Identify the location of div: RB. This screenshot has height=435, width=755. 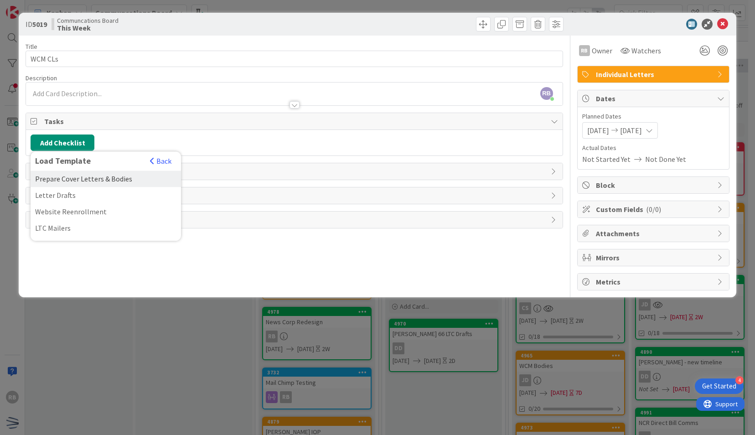
(585, 51).